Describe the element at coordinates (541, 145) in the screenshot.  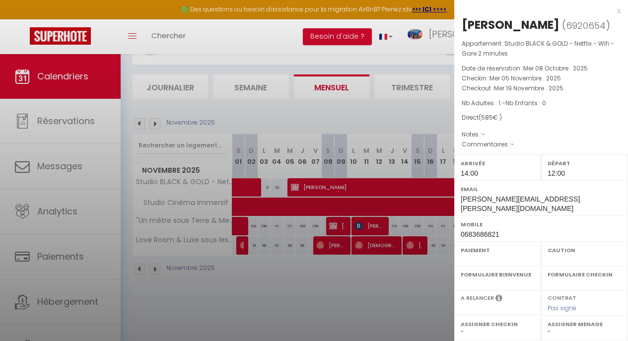
I see `p: Commentaires :` at that location.